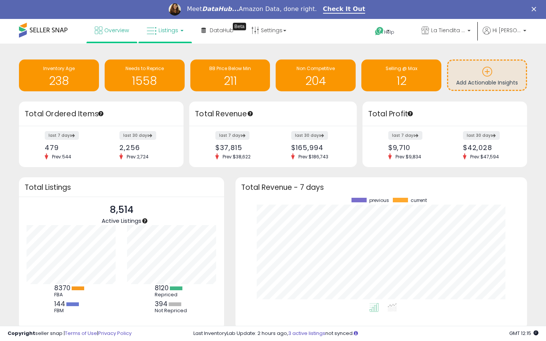  What do you see at coordinates (21, 333) in the screenshot?
I see `strong: Copyright` at bounding box center [21, 333].